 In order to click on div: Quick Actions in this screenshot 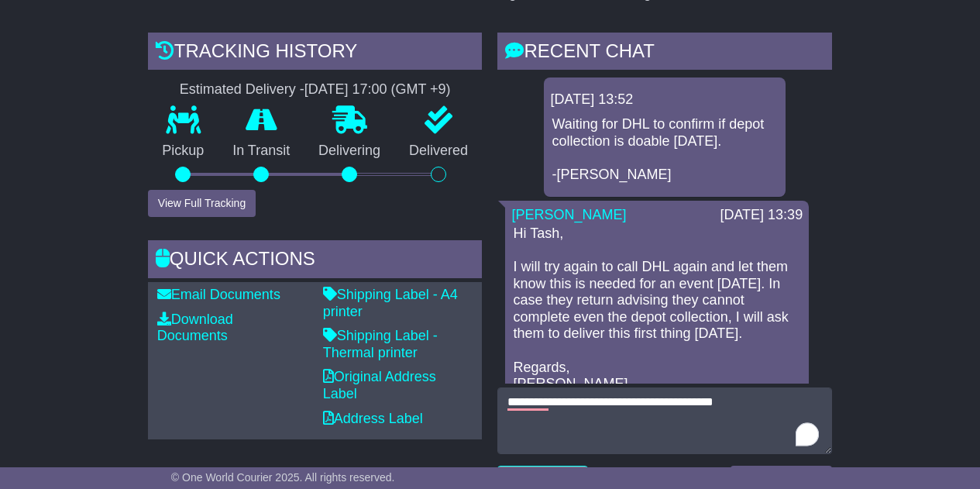, I will do `click(315, 261)`.